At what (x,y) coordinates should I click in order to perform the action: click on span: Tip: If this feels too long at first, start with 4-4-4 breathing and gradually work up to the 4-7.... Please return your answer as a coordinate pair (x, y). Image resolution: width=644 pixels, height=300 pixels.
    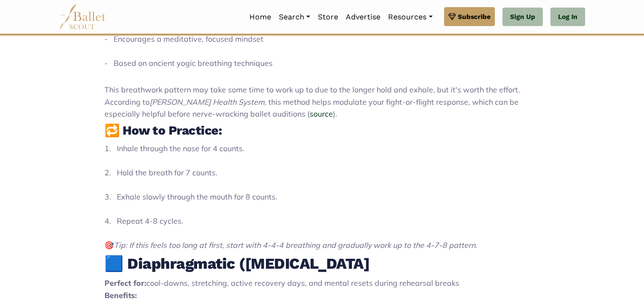
    Looking at the image, I should click on (296, 245).